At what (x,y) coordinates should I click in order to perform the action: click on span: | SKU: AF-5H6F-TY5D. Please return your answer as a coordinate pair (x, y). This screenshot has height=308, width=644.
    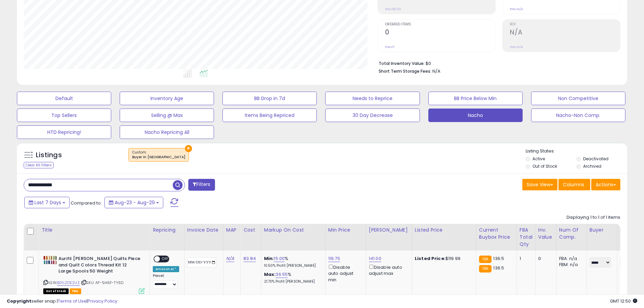
    Looking at the image, I should click on (102, 283).